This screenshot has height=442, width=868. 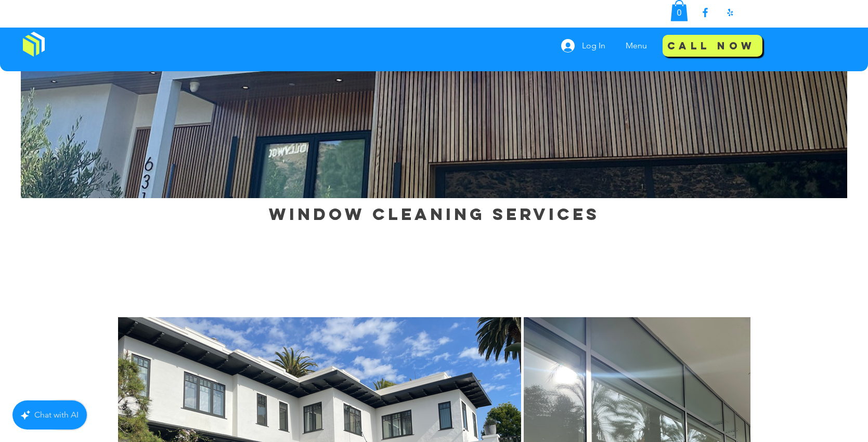 What do you see at coordinates (49, 415) in the screenshot?
I see `button: Chat with AI, false, false` at bounding box center [49, 415].